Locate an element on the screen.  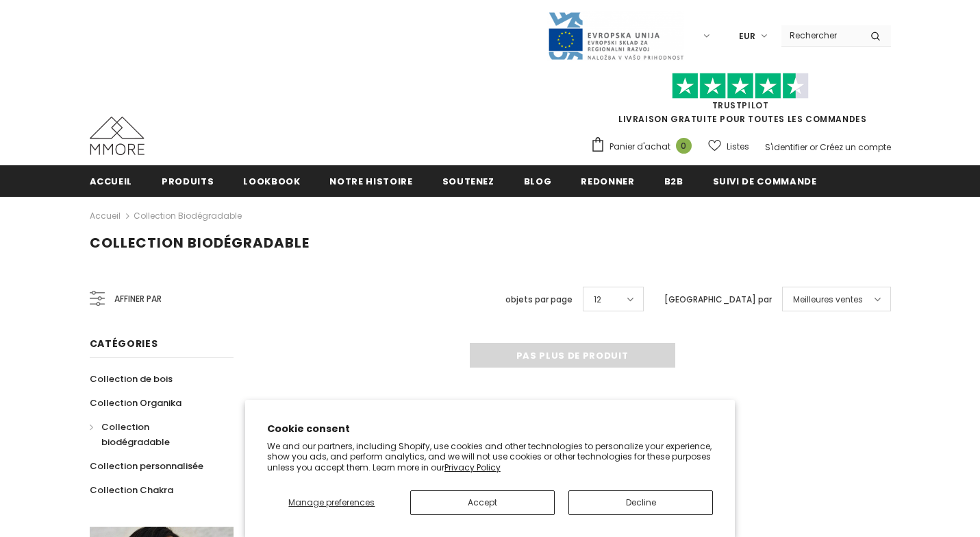
span: Redonner is located at coordinates (608, 181).